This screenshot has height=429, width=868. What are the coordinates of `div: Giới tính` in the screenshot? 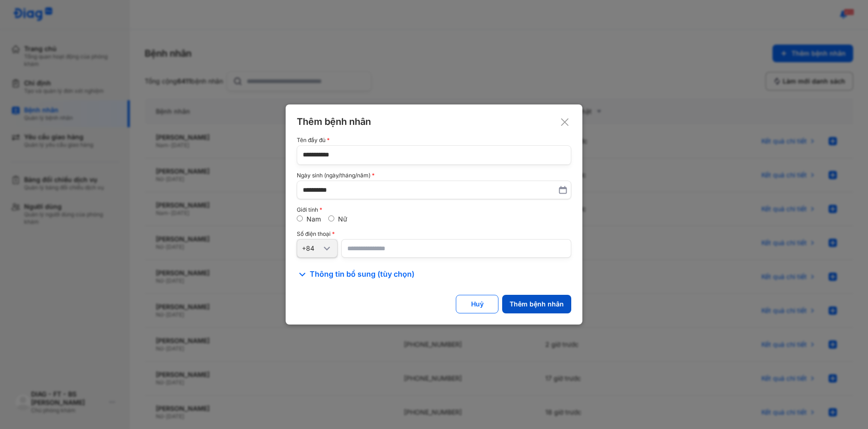 It's located at (434, 209).